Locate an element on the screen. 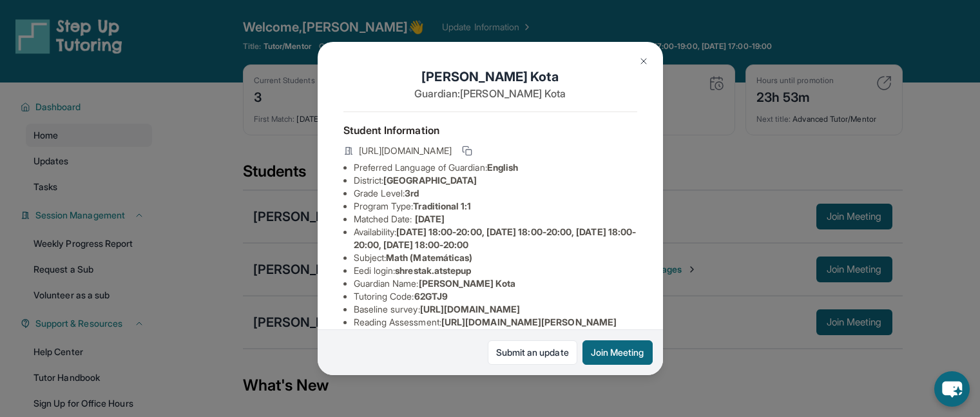 The height and width of the screenshot is (417, 980). button: Copy link is located at coordinates (467, 151).